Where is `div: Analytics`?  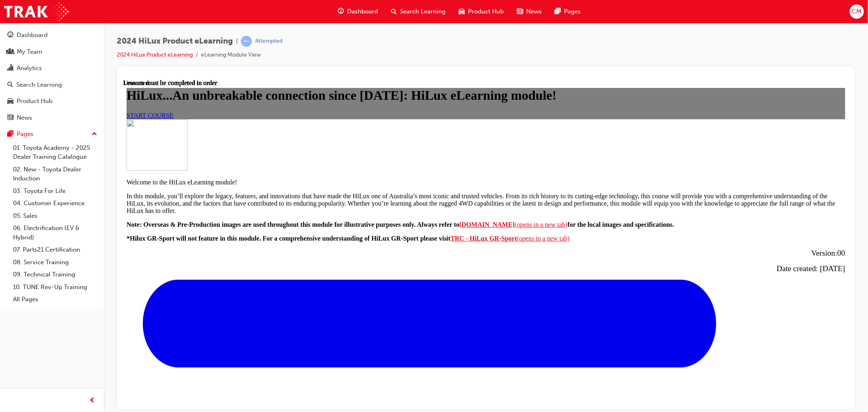
div: Analytics is located at coordinates (29, 68).